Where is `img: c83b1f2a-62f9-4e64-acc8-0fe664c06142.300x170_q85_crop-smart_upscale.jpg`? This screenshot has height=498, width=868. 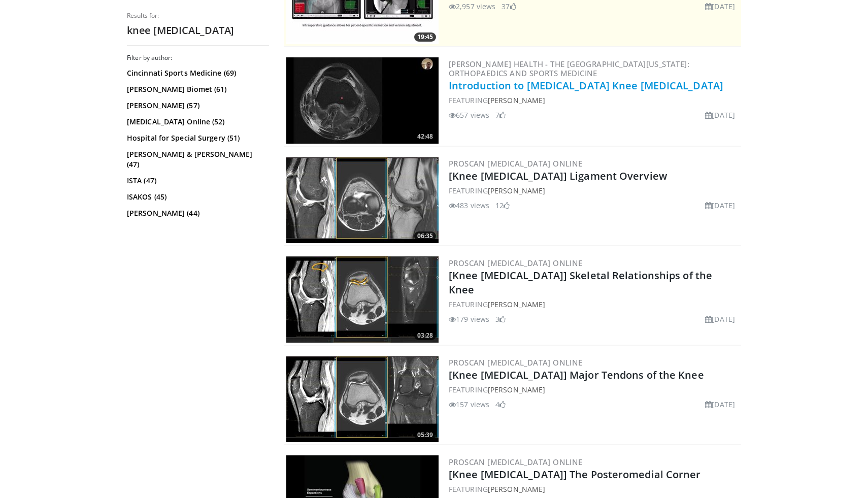 img: c83b1f2a-62f9-4e64-acc8-0fe664c06142.300x170_q85_crop-smart_upscale.jpg is located at coordinates (363, 399).